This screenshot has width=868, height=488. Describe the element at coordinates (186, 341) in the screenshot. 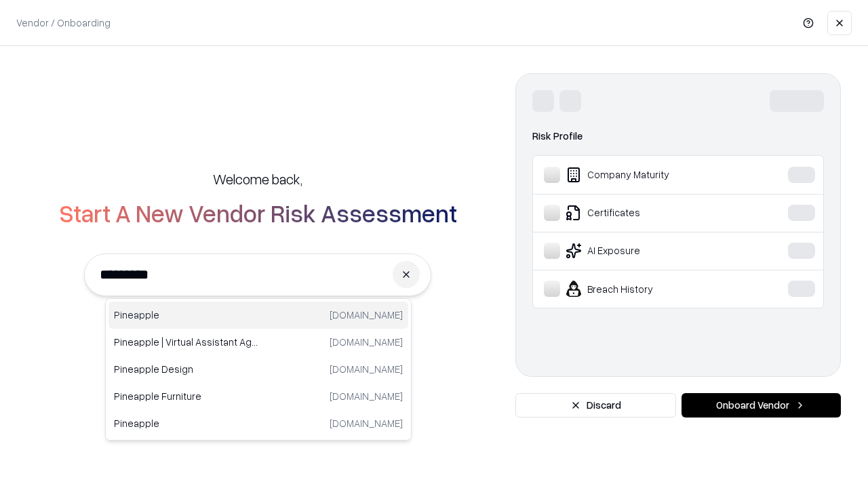

I see `p: Pineapple | Virtual Assistant Agency` at that location.